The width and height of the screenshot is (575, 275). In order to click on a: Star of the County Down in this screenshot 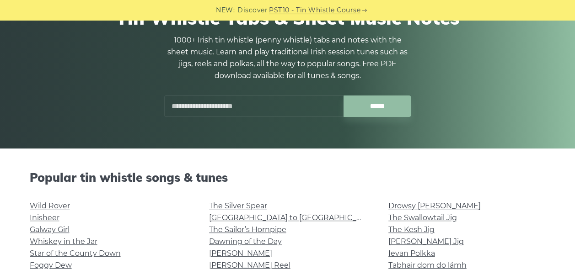, I will do `click(75, 253)`.